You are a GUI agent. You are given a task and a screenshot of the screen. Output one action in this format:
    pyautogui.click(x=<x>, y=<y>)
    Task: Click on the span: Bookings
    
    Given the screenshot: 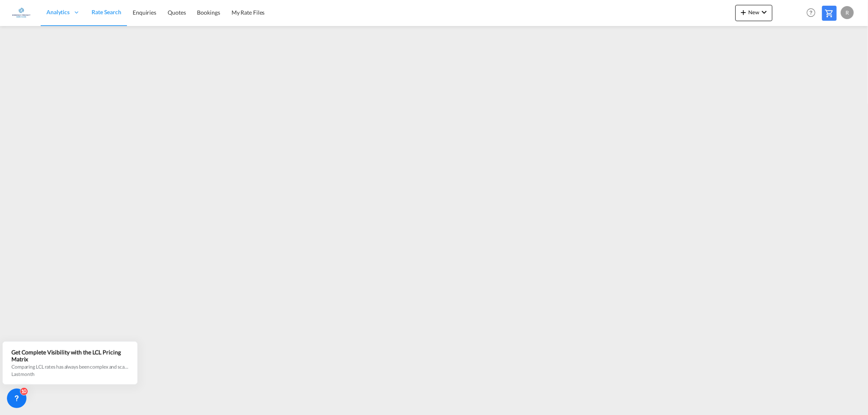 What is the action you would take?
    pyautogui.click(x=209, y=12)
    